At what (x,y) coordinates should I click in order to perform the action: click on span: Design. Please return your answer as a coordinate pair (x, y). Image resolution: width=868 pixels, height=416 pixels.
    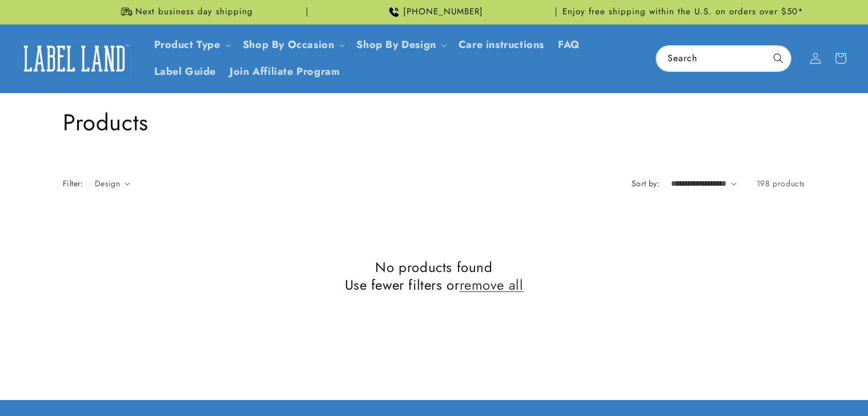
    Looking at the image, I should click on (107, 184).